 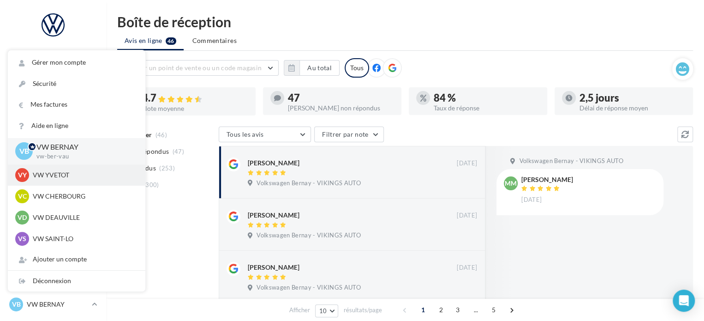 What do you see at coordinates (341, 98) in the screenshot?
I see `div: 47` at bounding box center [341, 98].